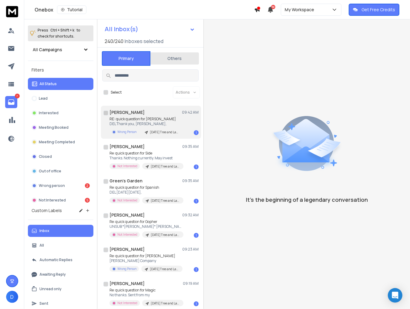 The height and width of the screenshot is (309, 410). What do you see at coordinates (175, 59) in the screenshot?
I see `button: Others` at bounding box center [175, 59].